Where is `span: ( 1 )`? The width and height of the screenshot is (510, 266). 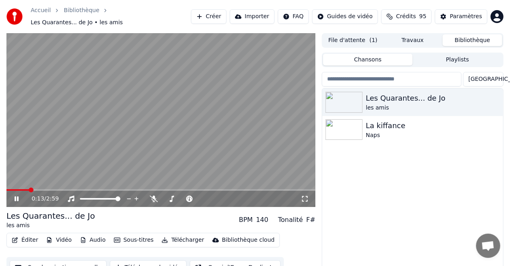
span: ( 1 ) is located at coordinates (373, 40).